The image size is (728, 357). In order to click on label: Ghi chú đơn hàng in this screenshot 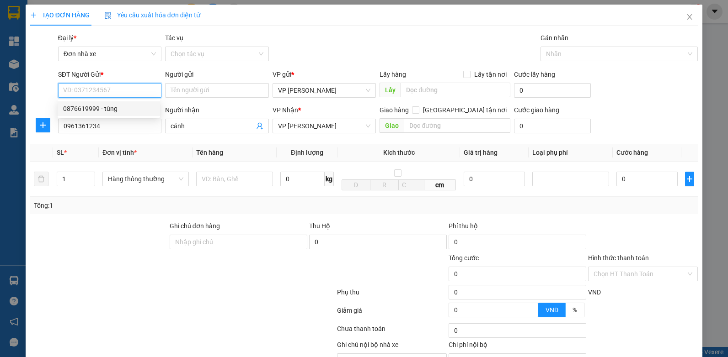, I will do `click(195, 226)`.